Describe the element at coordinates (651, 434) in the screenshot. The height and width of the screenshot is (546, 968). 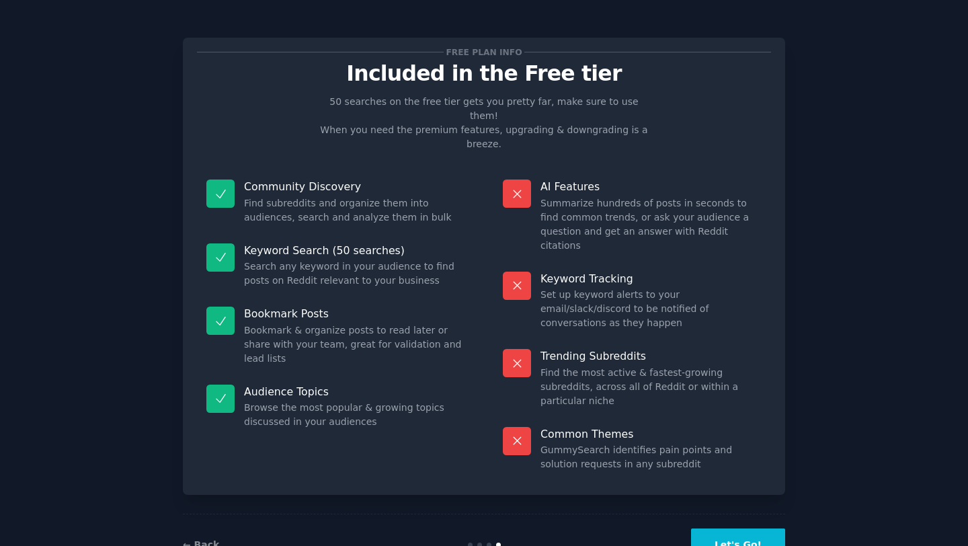
I see `p: Common Themes` at that location.